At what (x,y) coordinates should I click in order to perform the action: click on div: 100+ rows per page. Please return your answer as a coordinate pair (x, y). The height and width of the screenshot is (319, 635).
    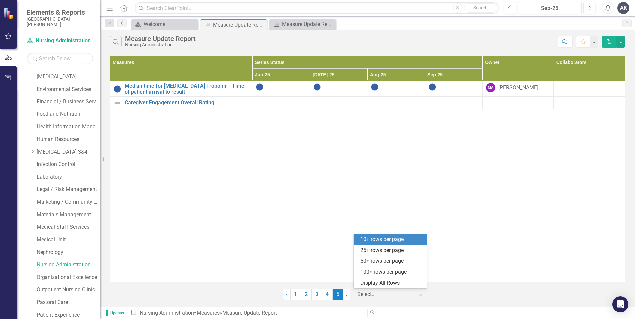
    Looking at the image, I should click on (391, 272).